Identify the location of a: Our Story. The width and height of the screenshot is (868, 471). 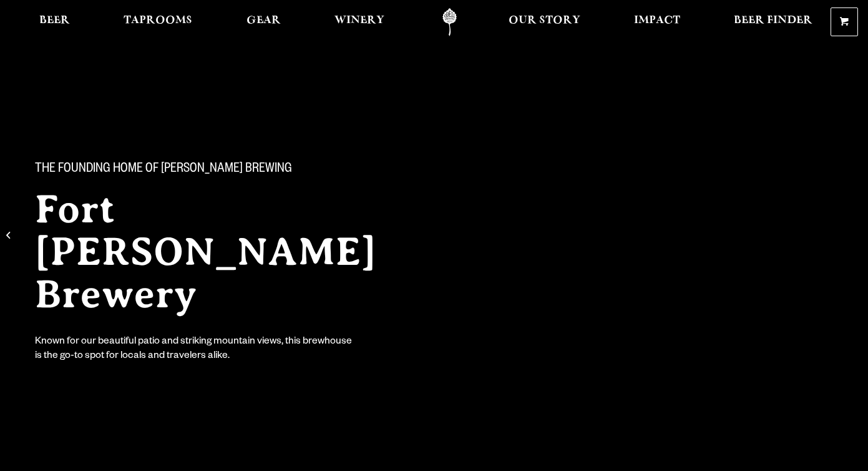
(544, 22).